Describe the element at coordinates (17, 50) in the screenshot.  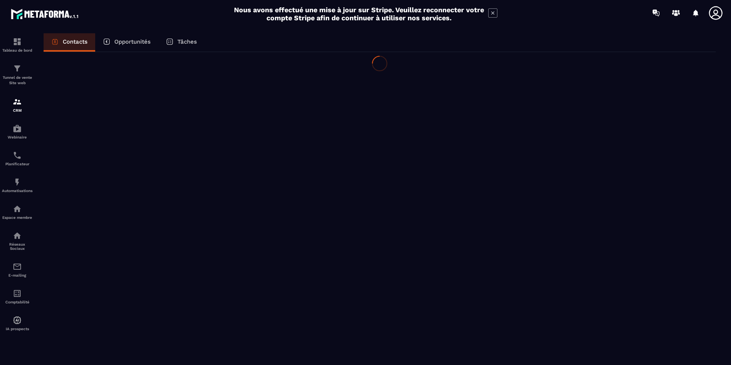
I see `p: Tableau de bord` at that location.